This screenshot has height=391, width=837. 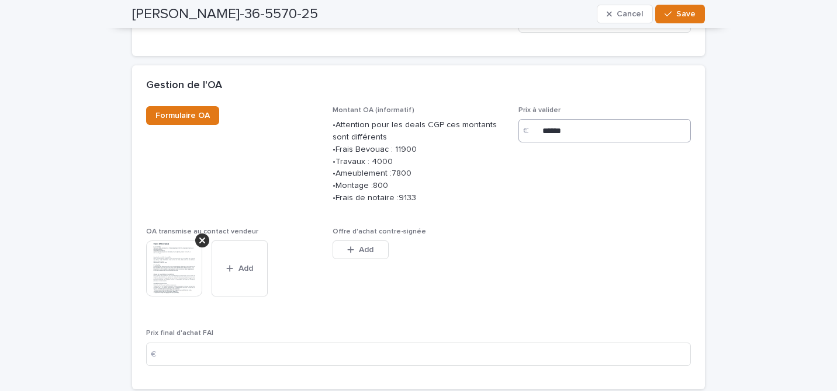 What do you see at coordinates (182, 116) in the screenshot?
I see `a: Formulaire OA` at bounding box center [182, 116].